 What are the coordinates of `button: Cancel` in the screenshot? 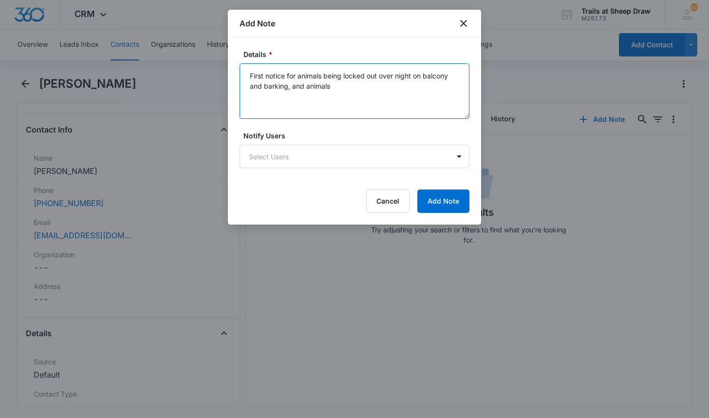 It's located at (387, 201).